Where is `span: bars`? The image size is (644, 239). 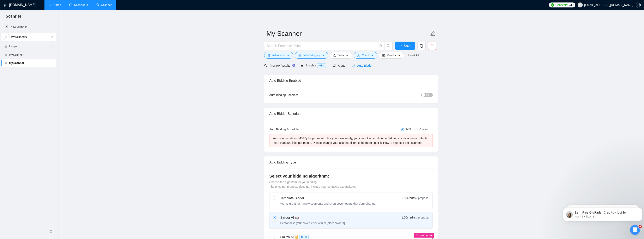 span: bars is located at coordinates (300, 55).